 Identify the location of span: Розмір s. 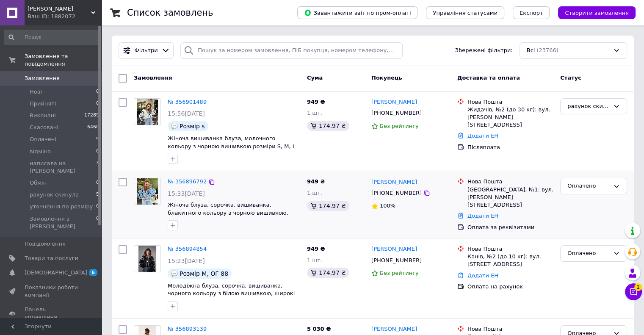
(192, 126).